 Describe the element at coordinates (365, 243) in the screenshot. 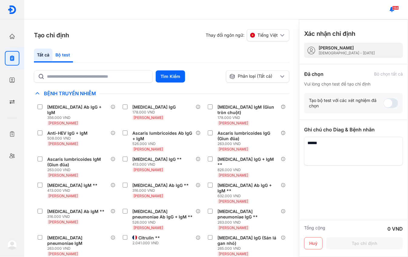

I see `button: Tạo chỉ định` at that location.